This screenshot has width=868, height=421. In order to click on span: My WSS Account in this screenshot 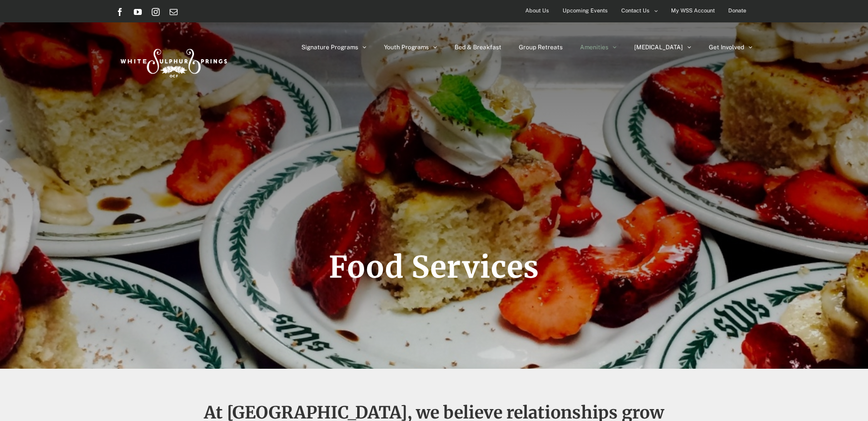, I will do `click(693, 11)`.